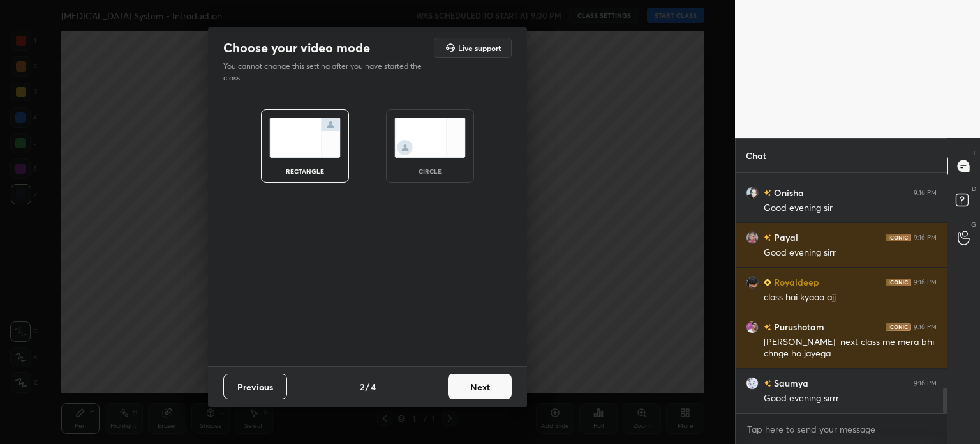 The image size is (980, 444). Describe the element at coordinates (430, 171) in the screenshot. I see `div: circle` at that location.